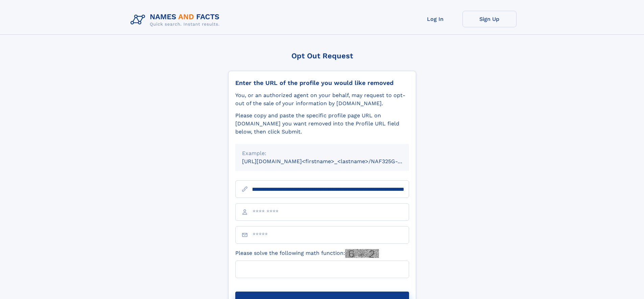 Image resolution: width=644 pixels, height=299 pixels. What do you see at coordinates (489, 19) in the screenshot?
I see `a: Sign Up` at bounding box center [489, 19].